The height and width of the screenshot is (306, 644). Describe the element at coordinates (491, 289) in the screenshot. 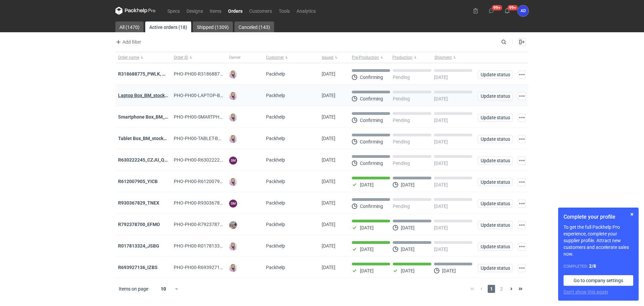

I see `span: 1` at that location.